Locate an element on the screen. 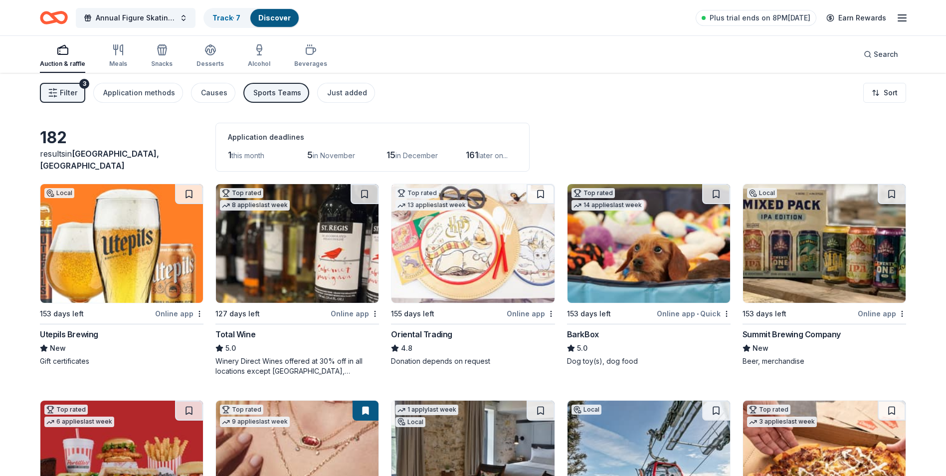 This screenshot has width=946, height=476. a: Discover is located at coordinates (274, 17).